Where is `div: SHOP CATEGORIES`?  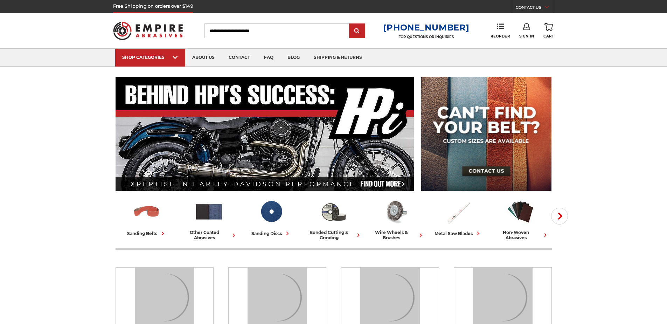 div: SHOP CATEGORIES is located at coordinates (150, 57).